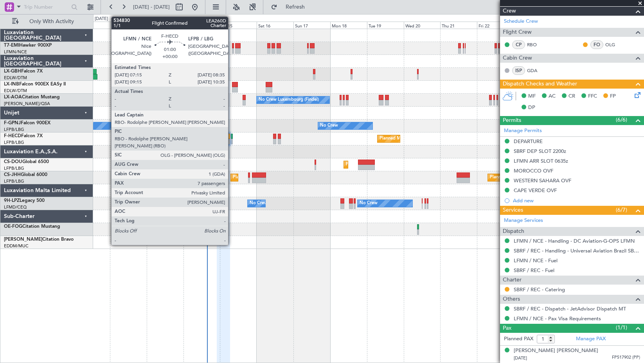 This screenshot has width=644, height=363. What do you see at coordinates (15, 207) in the screenshot?
I see `a: LFMD/CEQ` at bounding box center [15, 207].